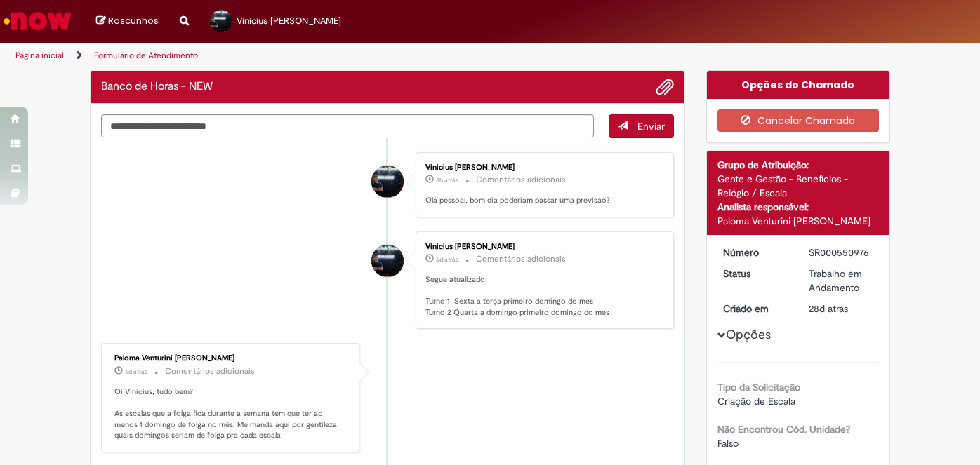  Describe the element at coordinates (38, 21) in the screenshot. I see `img: ServiceNow` at that location.